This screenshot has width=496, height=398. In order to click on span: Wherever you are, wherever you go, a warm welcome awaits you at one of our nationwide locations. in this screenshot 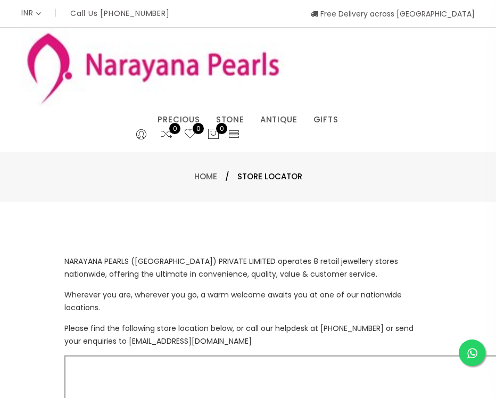, I will do `click(233, 301)`.